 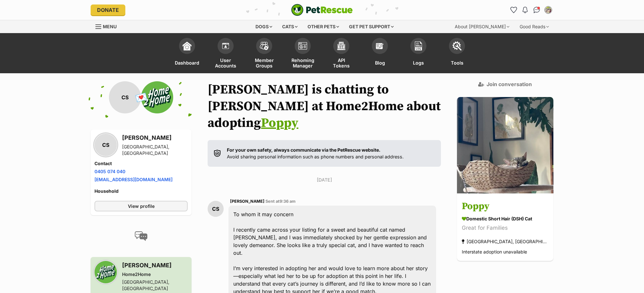 I want to click on span: User Accounts, so click(x=226, y=63).